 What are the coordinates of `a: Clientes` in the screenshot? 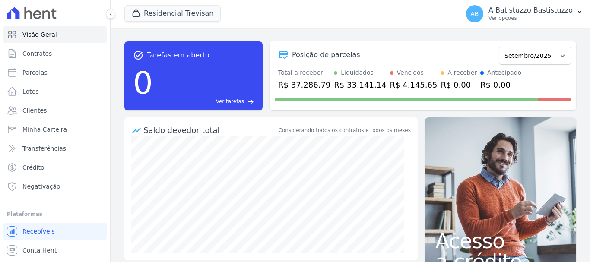 It's located at (55, 111).